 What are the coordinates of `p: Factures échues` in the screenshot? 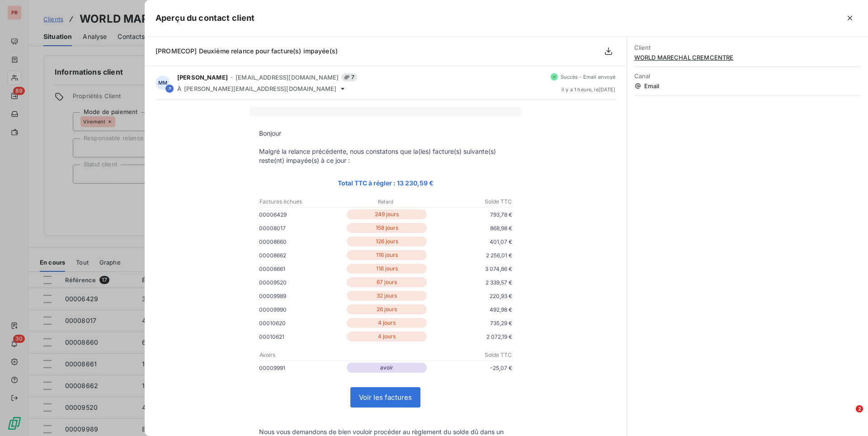 It's located at (301, 202).